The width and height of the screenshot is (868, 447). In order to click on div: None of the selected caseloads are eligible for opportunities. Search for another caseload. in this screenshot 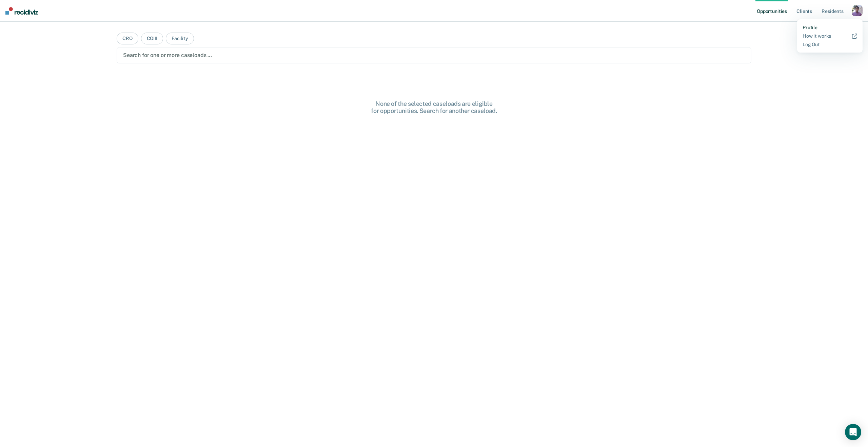, I will do `click(434, 107)`.